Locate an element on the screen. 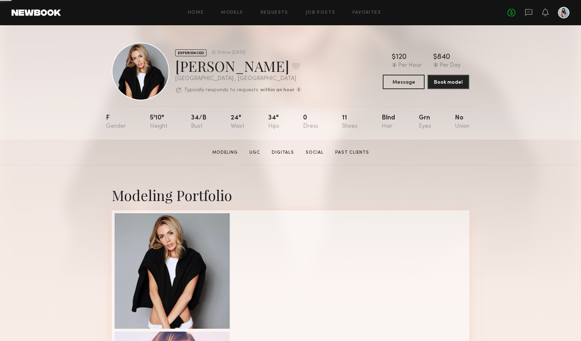 The height and width of the screenshot is (341, 581). a: Models is located at coordinates (232, 13).